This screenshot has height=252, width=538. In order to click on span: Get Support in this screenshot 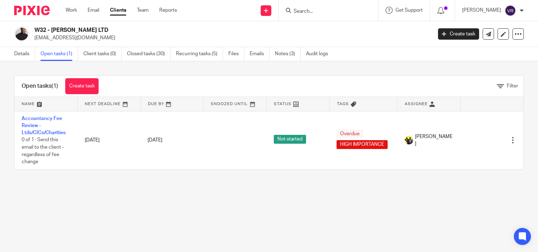, I will do `click(409, 10)`.